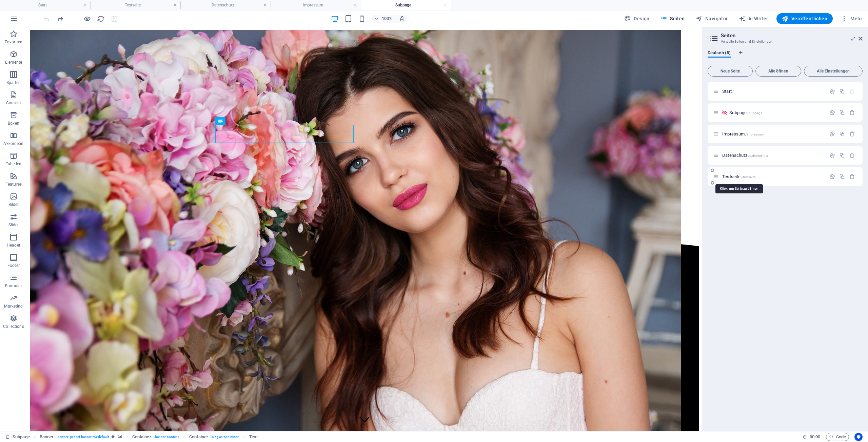  What do you see at coordinates (778, 71) in the screenshot?
I see `button: Alle öffnen` at bounding box center [778, 71].